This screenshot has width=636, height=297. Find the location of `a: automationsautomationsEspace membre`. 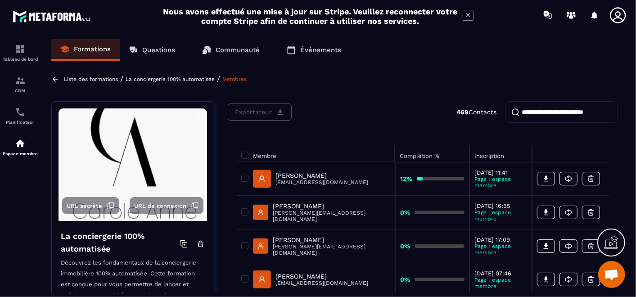

a: automationsautomationsEspace membre is located at coordinates (20, 147).